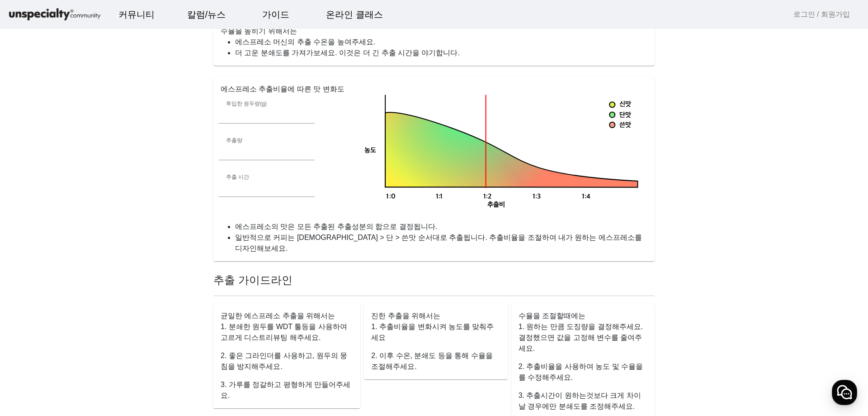  Describe the element at coordinates (238, 176) in the screenshot. I see `mat-label: 추출 시간` at that location.